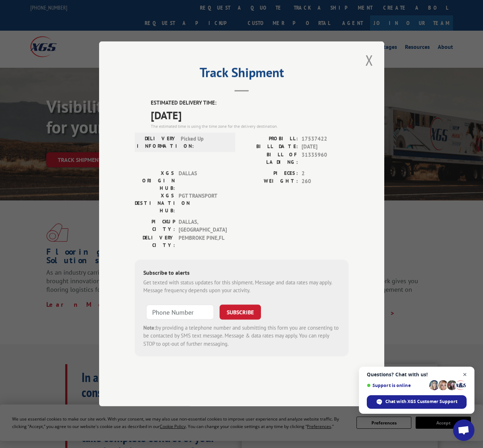  What do you see at coordinates (242, 287) in the screenshot?
I see `div: Get texted with status updates for this shipment. Message and data rates may apply. Message frequ...` at bounding box center [242, 287].